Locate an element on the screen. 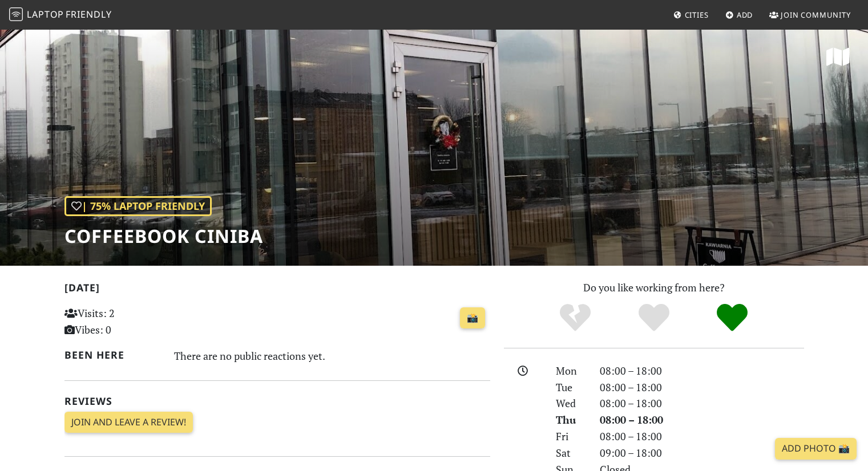  div: Definitely! is located at coordinates (732, 317).